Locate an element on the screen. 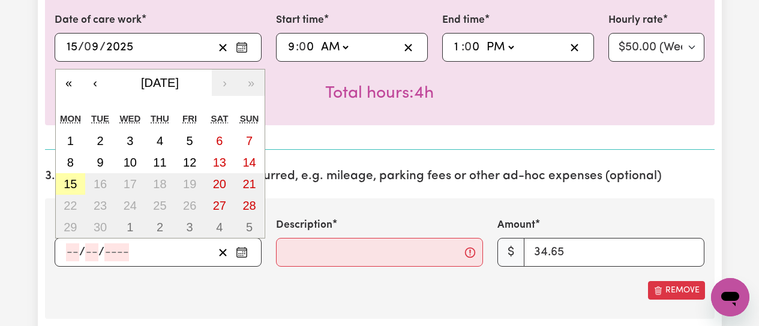  abbr: September 28, 2025 is located at coordinates (249, 206).